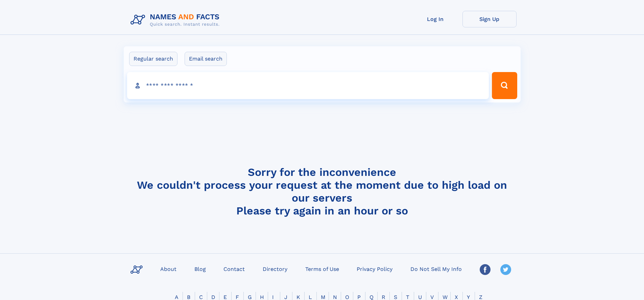 This screenshot has width=644, height=300. Describe the element at coordinates (490, 19) in the screenshot. I see `a: Sign Up` at that location.